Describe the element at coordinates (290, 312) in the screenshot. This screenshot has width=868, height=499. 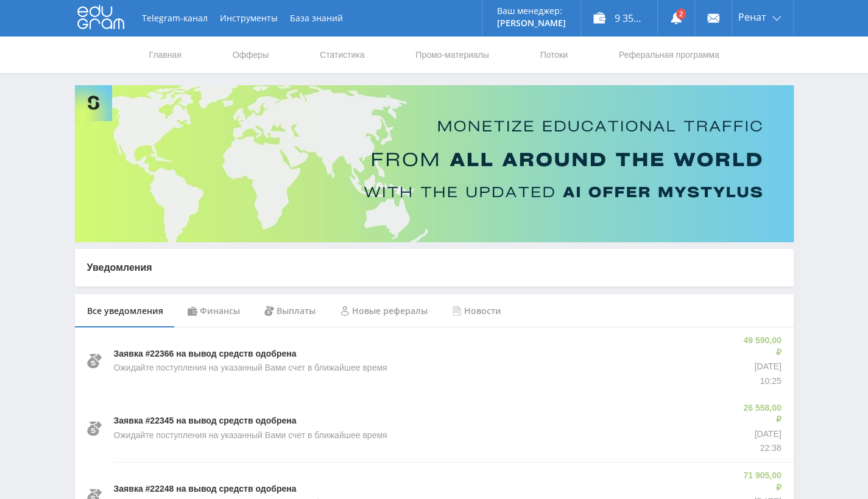
I see `div: Выплаты` at that location.